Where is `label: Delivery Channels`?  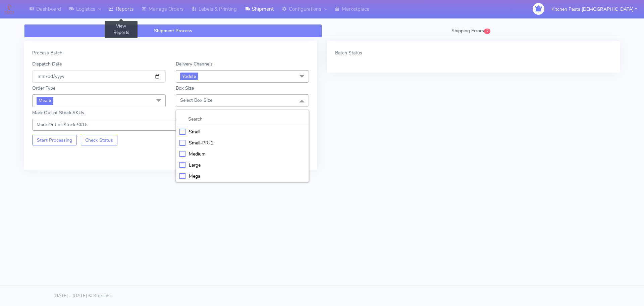
label: Delivery Channels is located at coordinates (194, 64).